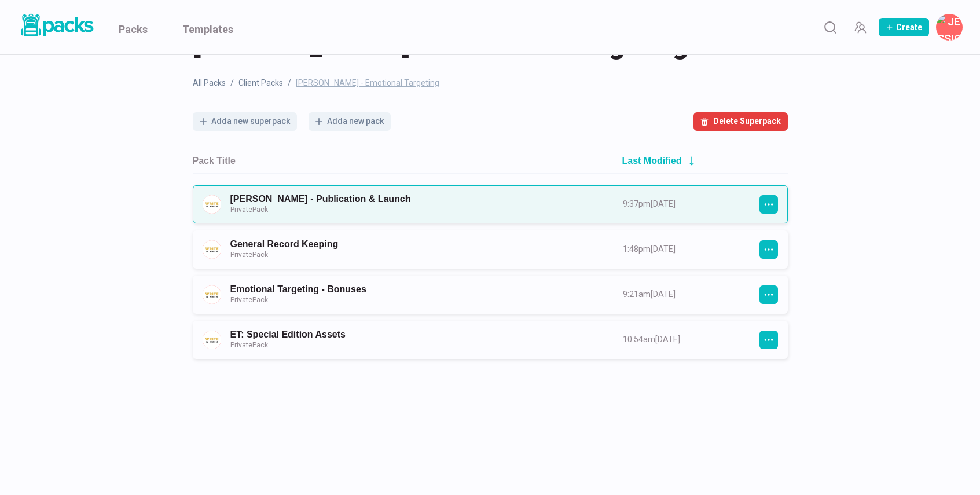  I want to click on button: Adda new superpack, so click(245, 122).